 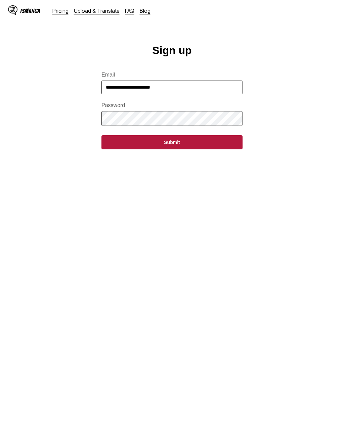 I want to click on a: FAQ, so click(x=130, y=11).